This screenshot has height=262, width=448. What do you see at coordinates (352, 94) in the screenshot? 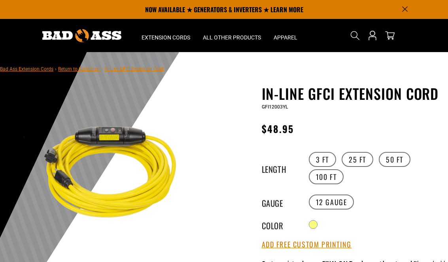
I see `h1: In-Line GFCI Extension Cord` at bounding box center [352, 94].